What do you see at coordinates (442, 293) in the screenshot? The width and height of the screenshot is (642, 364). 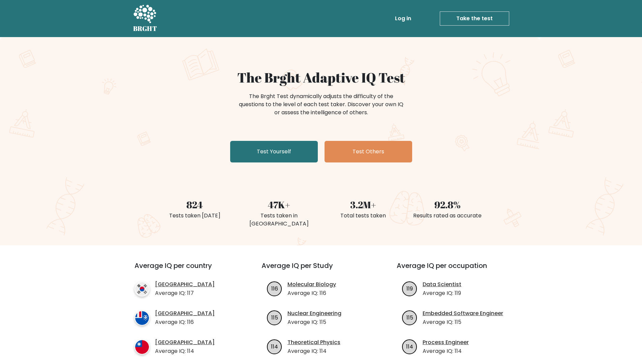 I see `p: Average IQ: 119` at bounding box center [442, 293].